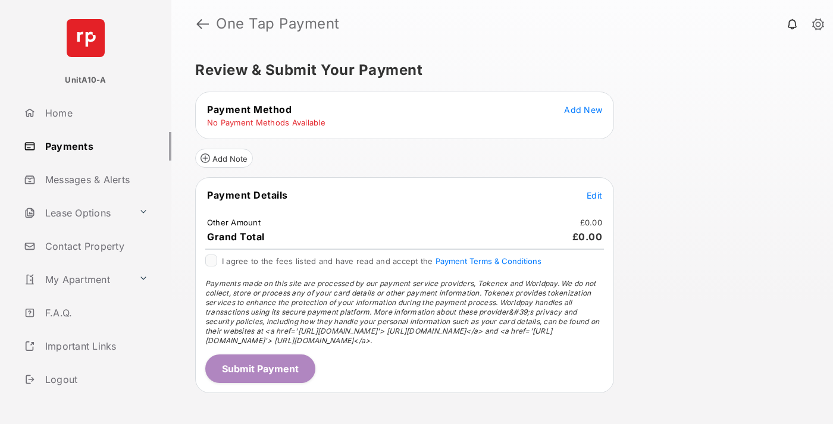  Describe the element at coordinates (95, 246) in the screenshot. I see `a: Contact Property` at that location.